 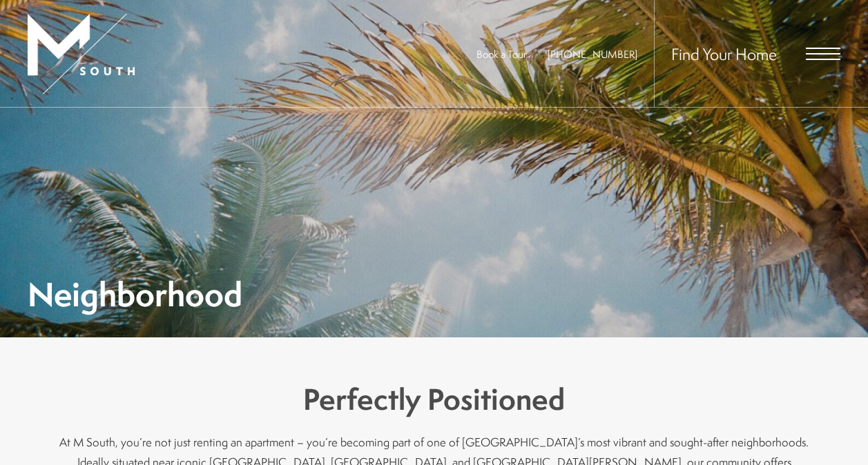 I want to click on h3: Perfectly Positioned, so click(x=434, y=399).